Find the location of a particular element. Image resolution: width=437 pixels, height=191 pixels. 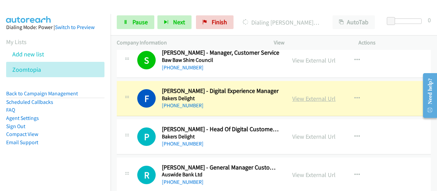

h1: P is located at coordinates (147, 137).